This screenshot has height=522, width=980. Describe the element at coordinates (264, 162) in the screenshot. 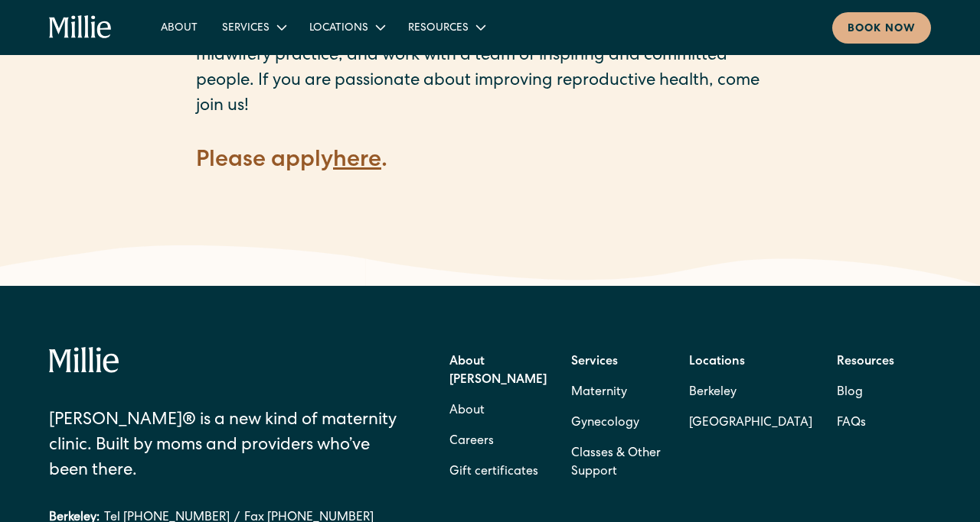

I see `strong: Please apply` at that location.